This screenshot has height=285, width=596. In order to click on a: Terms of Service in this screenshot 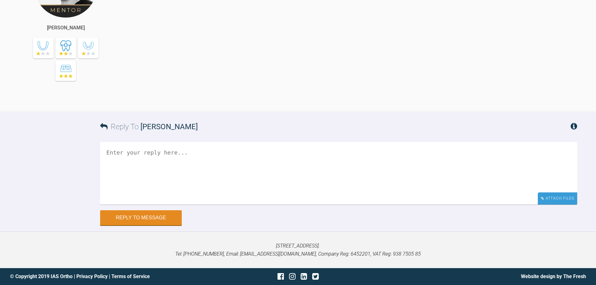, I will do `click(130, 276)`.